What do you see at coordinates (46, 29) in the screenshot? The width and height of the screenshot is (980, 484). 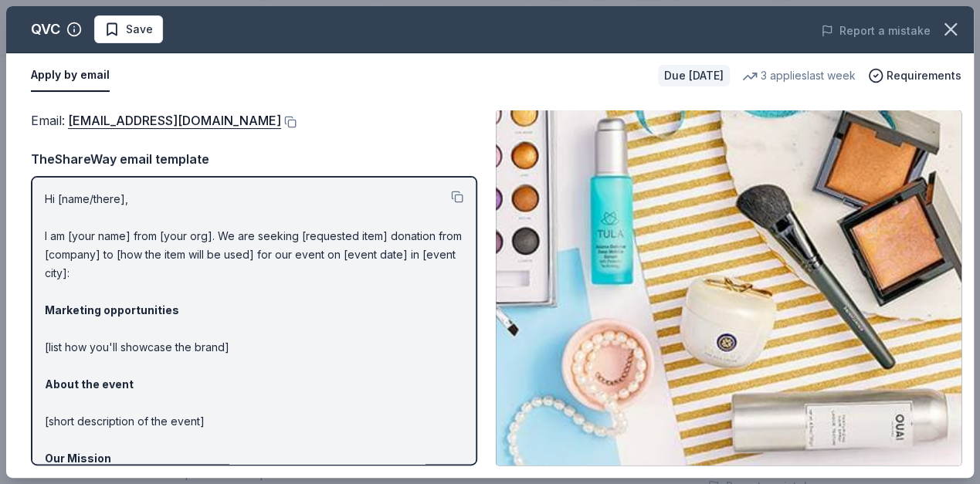 I see `div: QVC` at bounding box center [46, 29].